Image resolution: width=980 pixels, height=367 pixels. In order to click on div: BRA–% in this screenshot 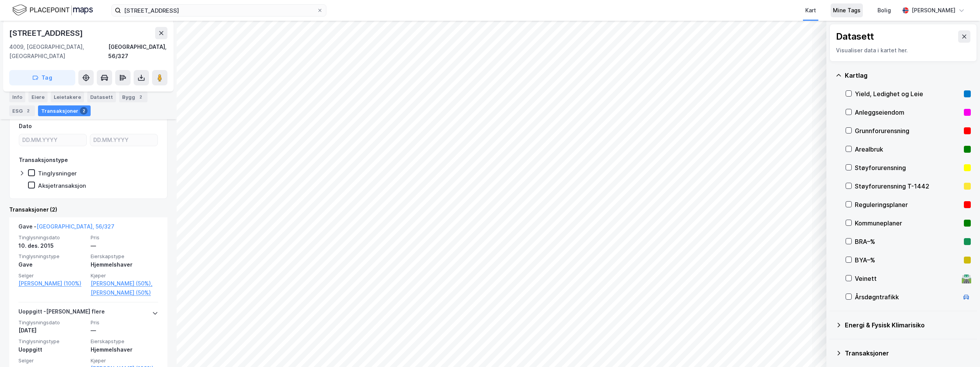, I will do `click(908, 242)`.